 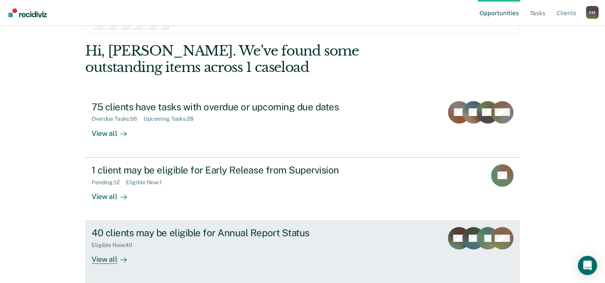 What do you see at coordinates (302, 189) in the screenshot?
I see `a: 1 client may be eligible for Early Release from SupervisionPending:12Eligible Now:1View all` at bounding box center [302, 189].